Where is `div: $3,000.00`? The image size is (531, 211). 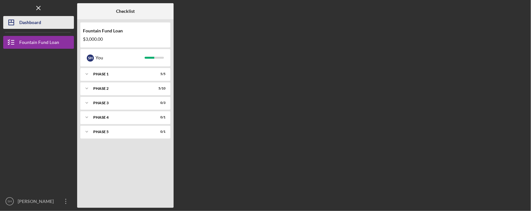 div: $3,000.00 is located at coordinates (125, 39).